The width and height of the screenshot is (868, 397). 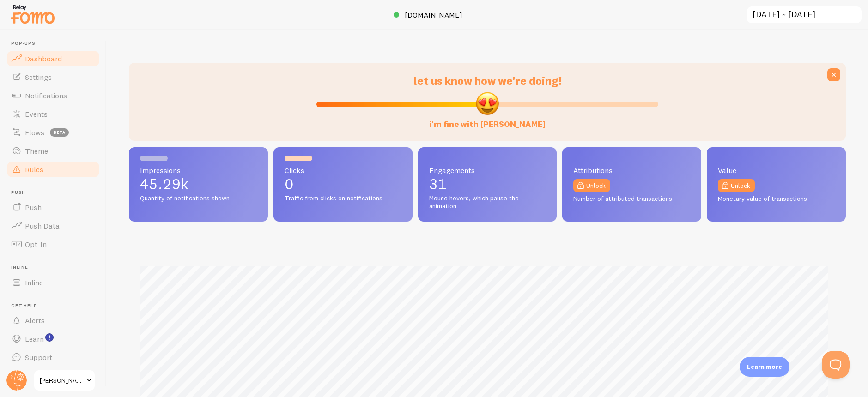 I want to click on span: Opt-In, so click(x=36, y=245).